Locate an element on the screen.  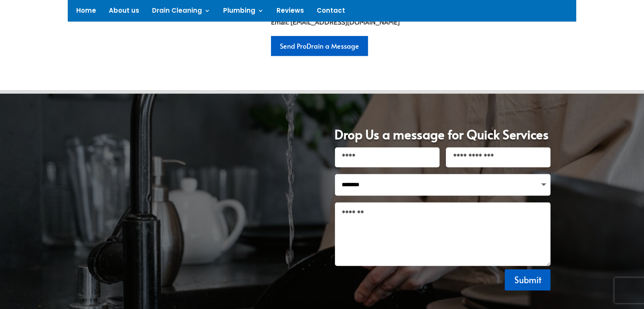
button: Submit is located at coordinates (528, 280).